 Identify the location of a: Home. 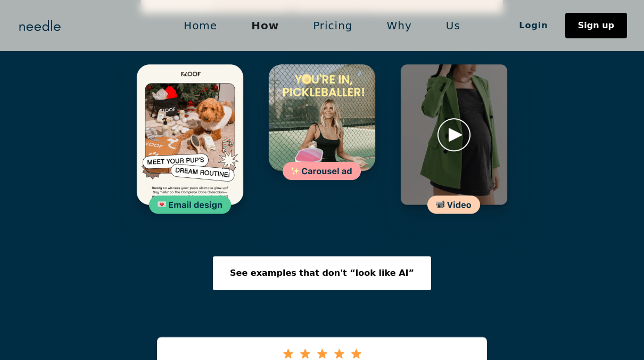
(200, 25).